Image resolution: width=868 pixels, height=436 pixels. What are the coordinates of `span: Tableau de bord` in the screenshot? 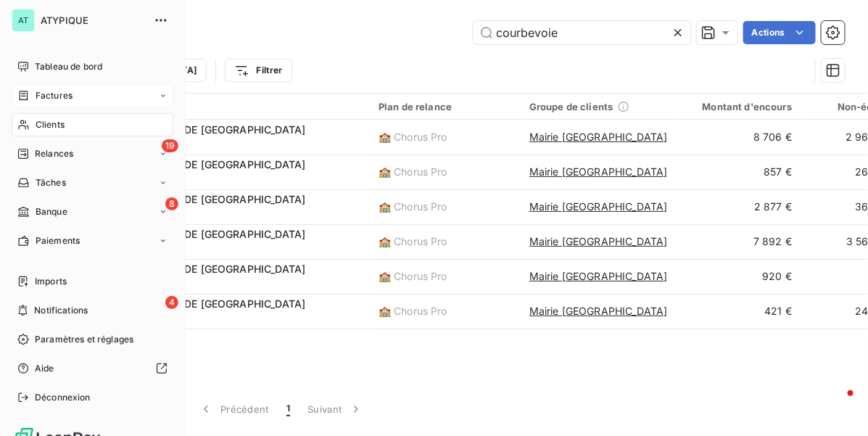 It's located at (68, 67).